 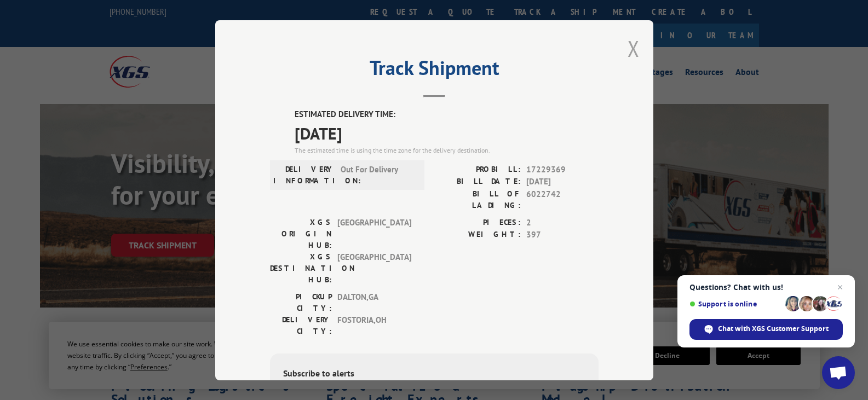 I want to click on span: Questions? Chat with us!, so click(x=766, y=287).